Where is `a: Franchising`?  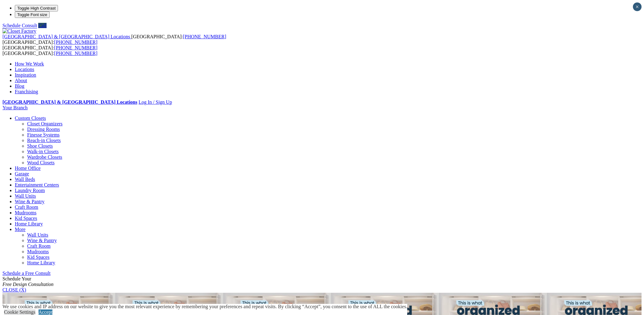 a: Franchising is located at coordinates (26, 91).